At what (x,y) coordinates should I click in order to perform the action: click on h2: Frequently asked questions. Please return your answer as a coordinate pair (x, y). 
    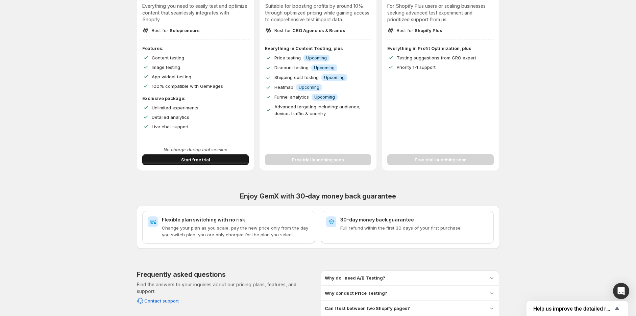
    Looking at the image, I should click on (181, 275).